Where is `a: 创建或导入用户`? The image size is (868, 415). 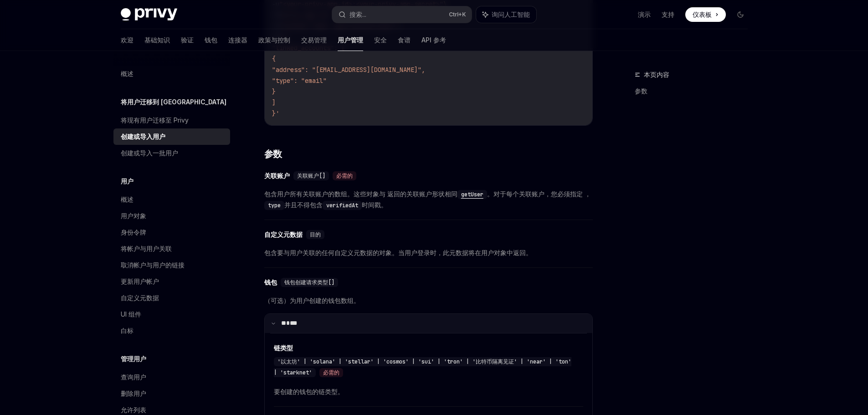 a: 创建或导入用户 is located at coordinates (172, 137).